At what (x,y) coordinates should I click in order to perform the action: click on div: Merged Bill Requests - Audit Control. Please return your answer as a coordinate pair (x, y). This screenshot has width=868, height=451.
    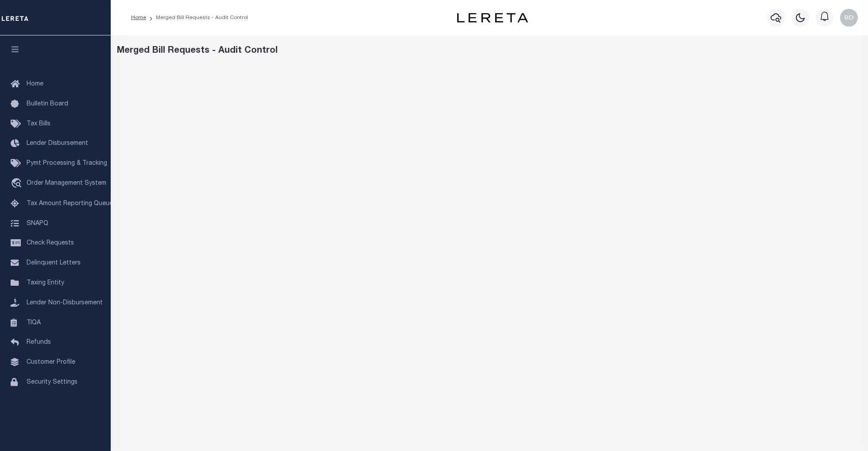
    Looking at the image, I should click on (489, 51).